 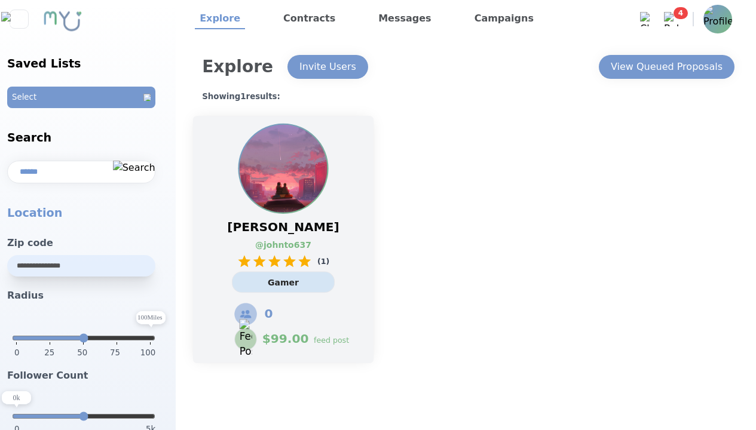 I want to click on span: 75, so click(x=115, y=356).